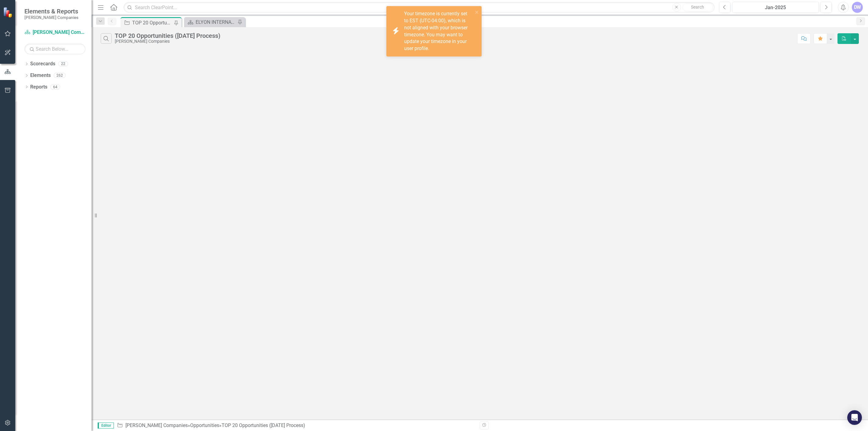  What do you see at coordinates (216, 22) in the screenshot?
I see `div: ELYON INTERNATIONAL INC` at bounding box center [216, 22].